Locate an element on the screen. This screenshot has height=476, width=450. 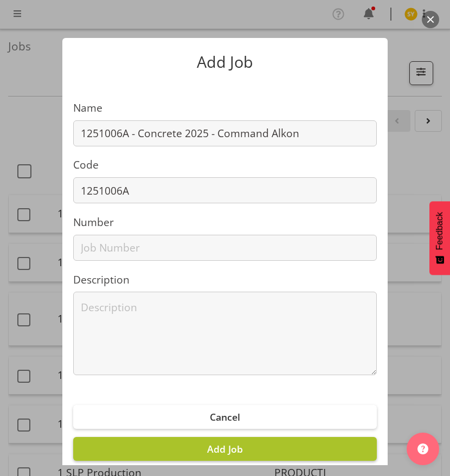
button: Add Job is located at coordinates (225, 449).